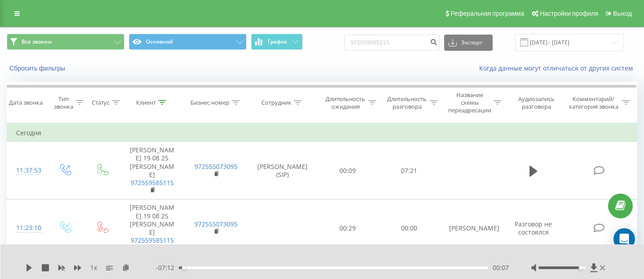 This screenshot has height=279, width=644. Describe the element at coordinates (347, 228) in the screenshot. I see `td: 00:29` at that location.